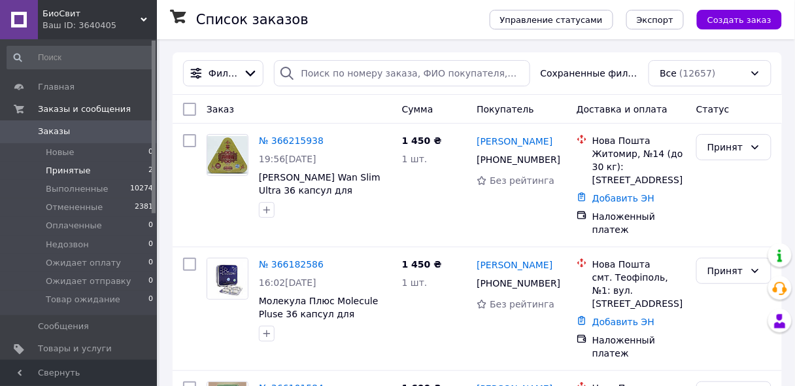 This screenshot has width=795, height=386. What do you see at coordinates (88, 281) in the screenshot?
I see `span: Ожидает отправку` at bounding box center [88, 281].